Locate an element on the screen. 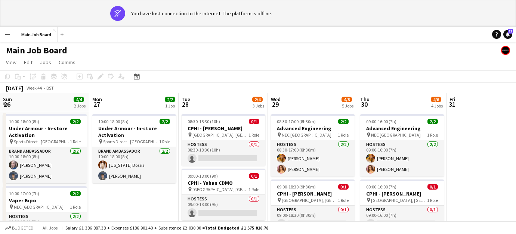  div: 5 Jobs is located at coordinates (348, 106).